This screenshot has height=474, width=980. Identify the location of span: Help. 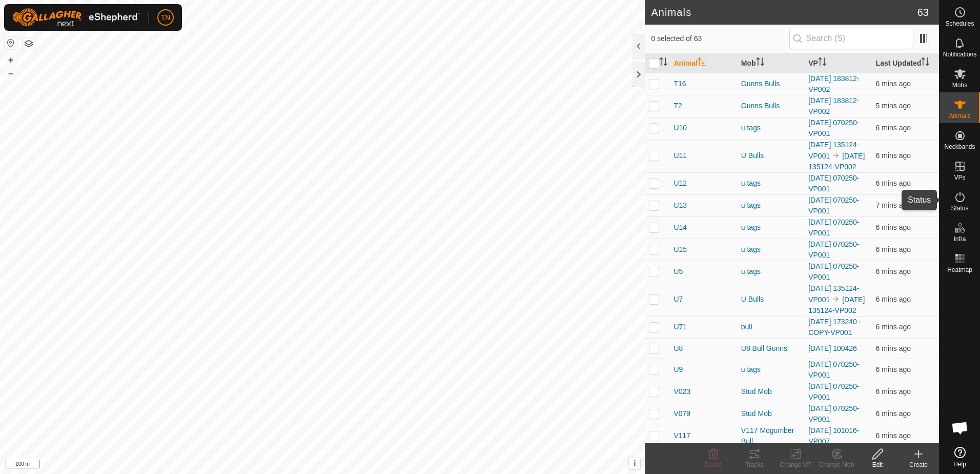
(960, 465).